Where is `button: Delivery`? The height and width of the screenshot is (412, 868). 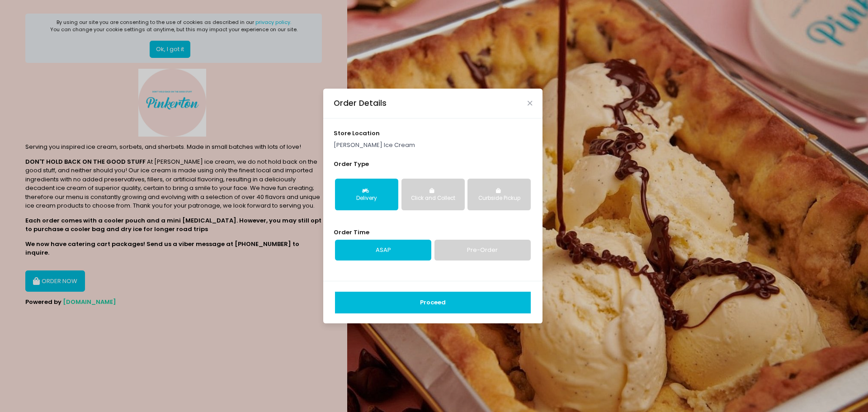 button: Delivery is located at coordinates (367, 195).